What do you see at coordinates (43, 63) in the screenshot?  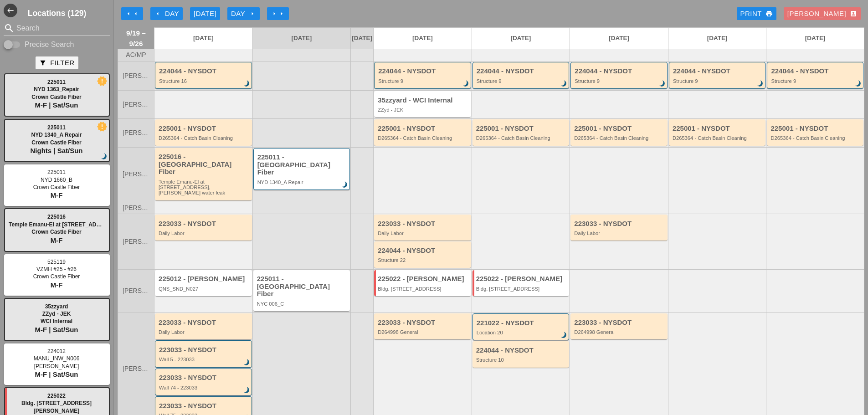 I see `i: filter_alt` at bounding box center [43, 63].